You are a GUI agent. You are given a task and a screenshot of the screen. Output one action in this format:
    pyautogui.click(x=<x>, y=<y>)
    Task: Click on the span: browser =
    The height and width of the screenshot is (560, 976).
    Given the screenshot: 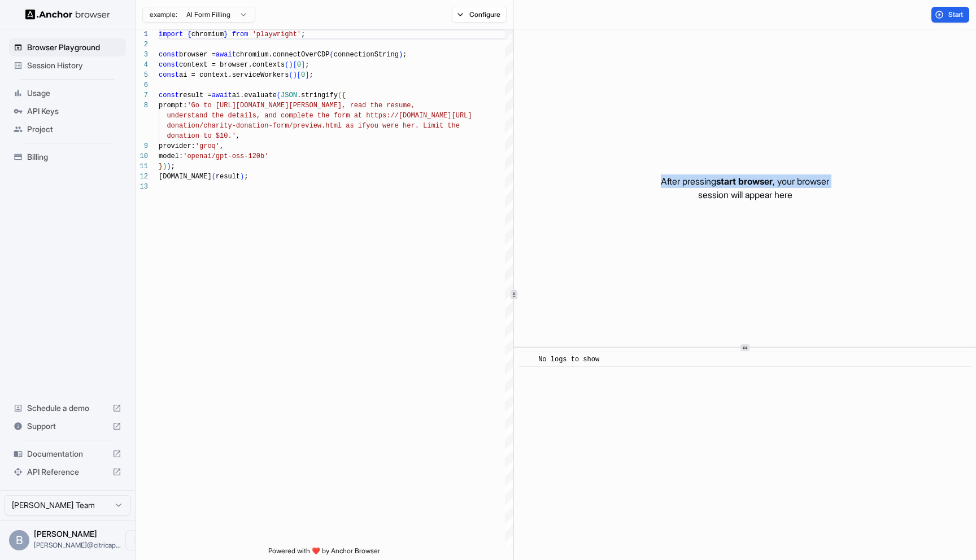 What is the action you would take?
    pyautogui.click(x=197, y=55)
    